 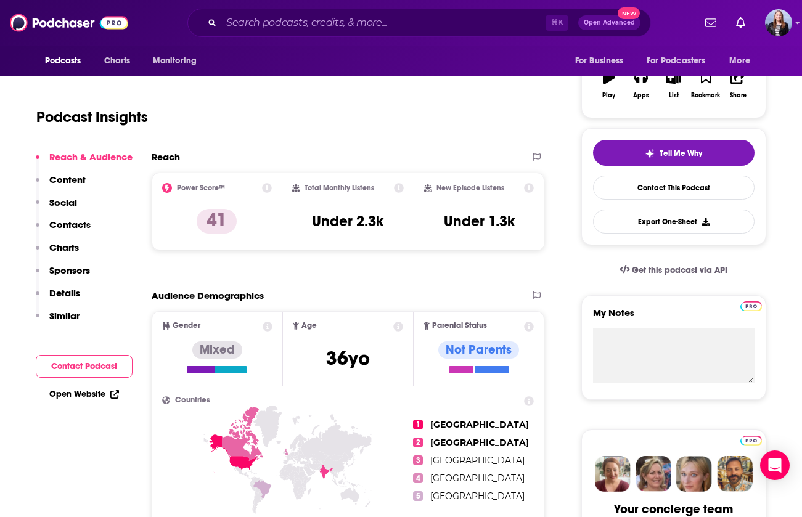 I want to click on button: Contact Podcast, so click(x=84, y=366).